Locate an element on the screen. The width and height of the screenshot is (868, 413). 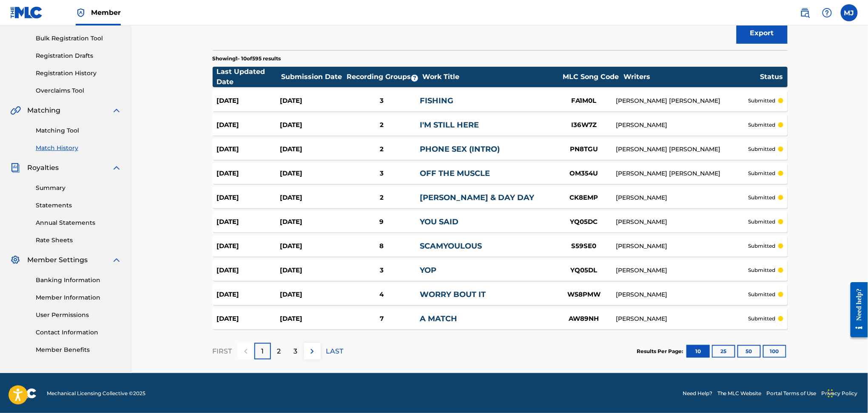
a: A MATCH is located at coordinates (439, 319).